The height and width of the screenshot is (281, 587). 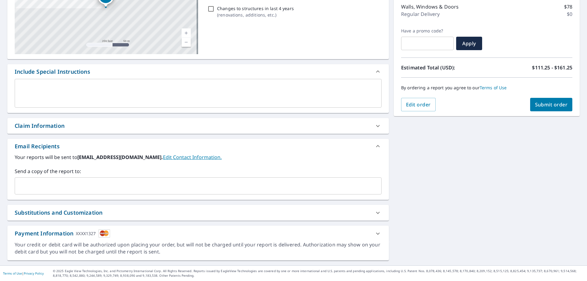 What do you see at coordinates (318, 273) in the screenshot?
I see `p: © 2025 Eagle View Technologies, Inc. and Pictometry International Corp. All Rights Reserved. Repo...` at bounding box center [318, 273].